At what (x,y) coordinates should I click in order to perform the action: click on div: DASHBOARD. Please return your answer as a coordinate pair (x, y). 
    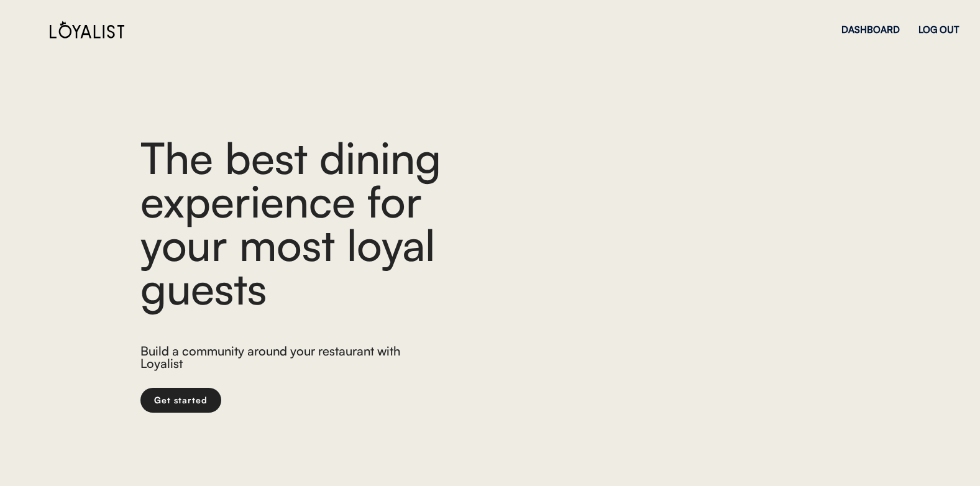
    Looking at the image, I should click on (870, 29).